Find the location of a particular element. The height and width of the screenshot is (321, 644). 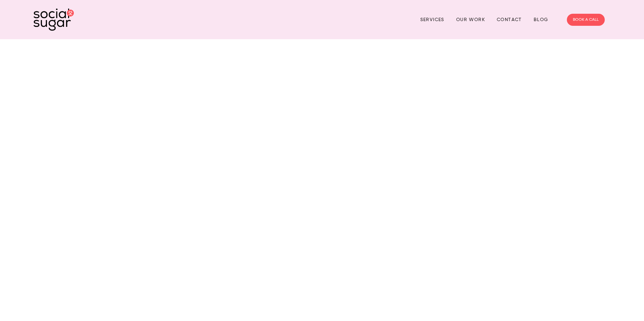

a: Our Work is located at coordinates (471, 19).